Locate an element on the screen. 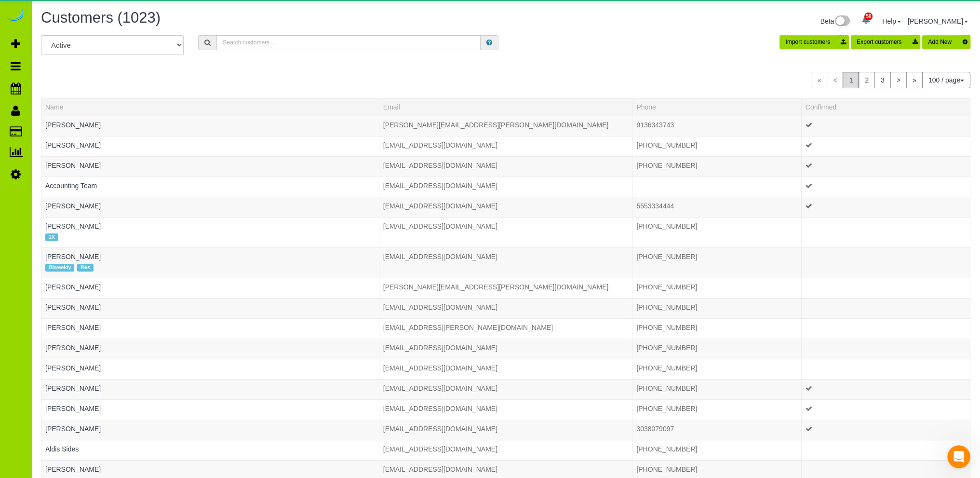  span: Res is located at coordinates (85, 268).